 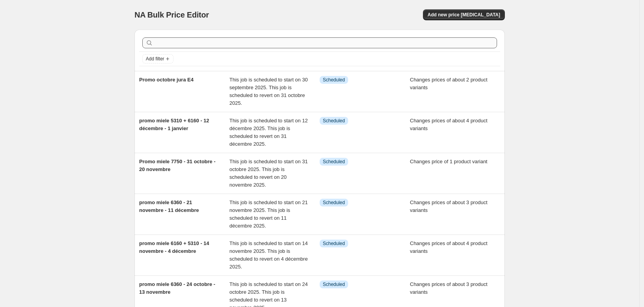 What do you see at coordinates (155, 59) in the screenshot?
I see `span: Add filter` at bounding box center [155, 59].